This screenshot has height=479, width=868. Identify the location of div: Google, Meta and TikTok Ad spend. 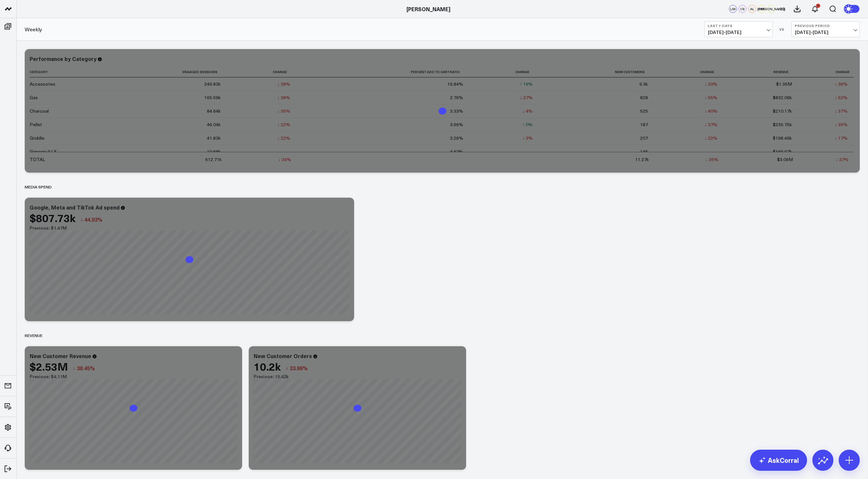
(74, 208).